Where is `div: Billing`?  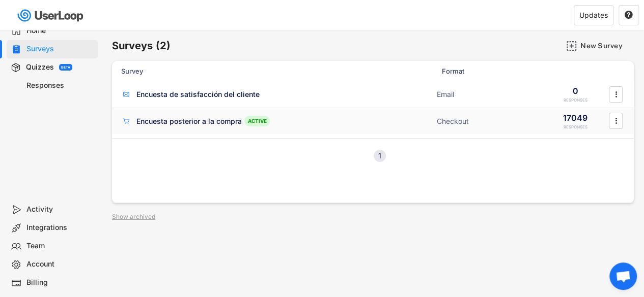
div: Billing is located at coordinates (60, 283).